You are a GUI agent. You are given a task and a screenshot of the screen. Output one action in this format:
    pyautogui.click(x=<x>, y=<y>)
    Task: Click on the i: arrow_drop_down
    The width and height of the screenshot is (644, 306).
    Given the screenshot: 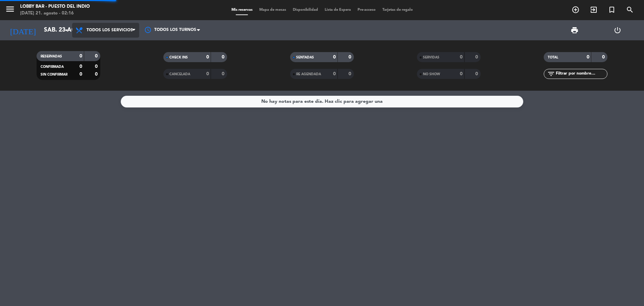 What is the action you would take?
    pyautogui.click(x=67, y=30)
    